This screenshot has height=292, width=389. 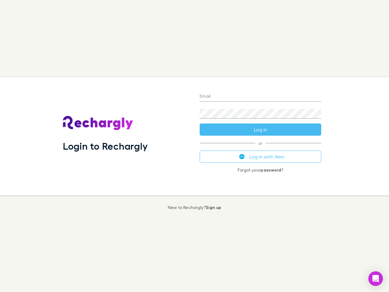 What do you see at coordinates (242, 156) in the screenshot?
I see `img: Xero's logo` at bounding box center [242, 156].